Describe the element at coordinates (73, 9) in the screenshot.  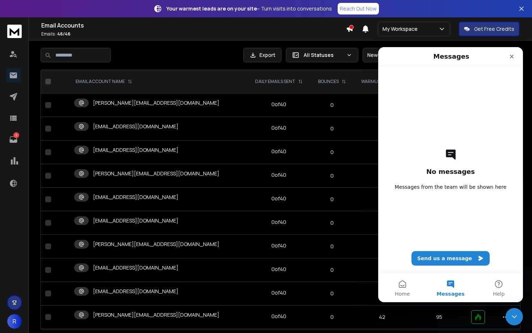
I see `h1: Messages` at that location.